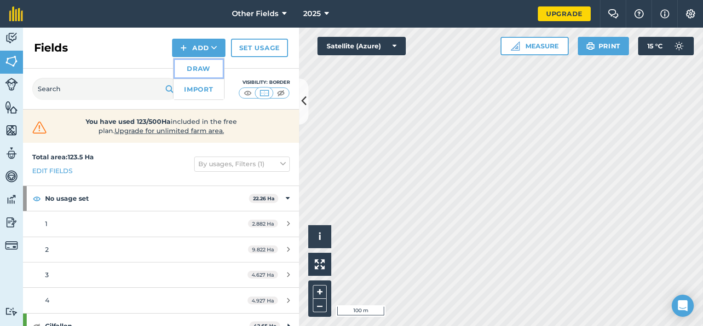 This screenshot has height=326, width=703. What do you see at coordinates (161, 275) in the screenshot?
I see `a: 34.627 Ha` at bounding box center [161, 275].